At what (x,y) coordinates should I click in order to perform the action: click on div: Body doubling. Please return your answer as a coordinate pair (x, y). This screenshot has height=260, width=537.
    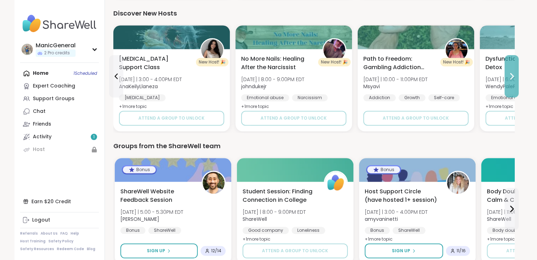
    Looking at the image, I should click on (508, 231).